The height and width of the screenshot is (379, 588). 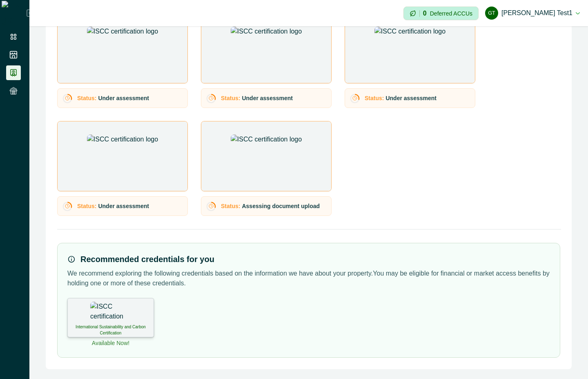 What do you see at coordinates (308, 278) in the screenshot?
I see `p: We recommend exploring the following credentials based on the information we have about your prop...` at bounding box center [308, 278].